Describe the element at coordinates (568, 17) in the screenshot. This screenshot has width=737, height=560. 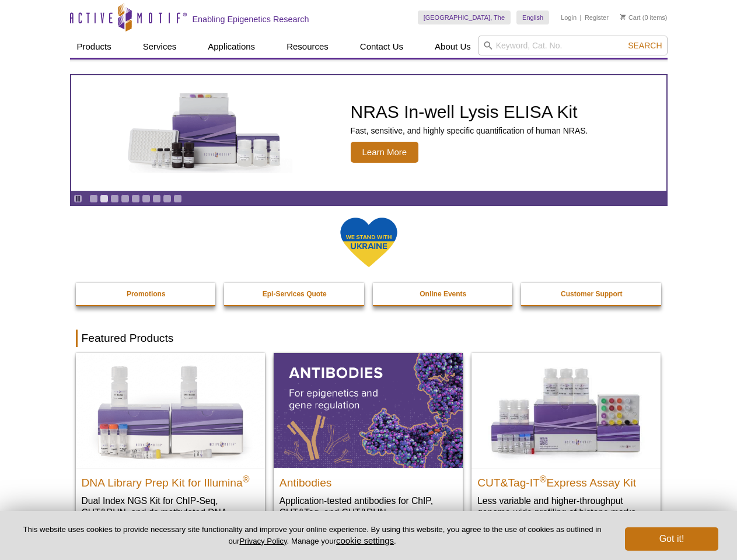
I see `a: Login` at that location.